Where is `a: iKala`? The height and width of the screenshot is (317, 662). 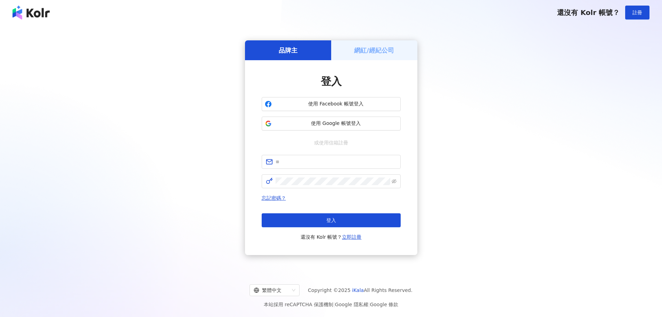 a: iKala is located at coordinates (358, 290).